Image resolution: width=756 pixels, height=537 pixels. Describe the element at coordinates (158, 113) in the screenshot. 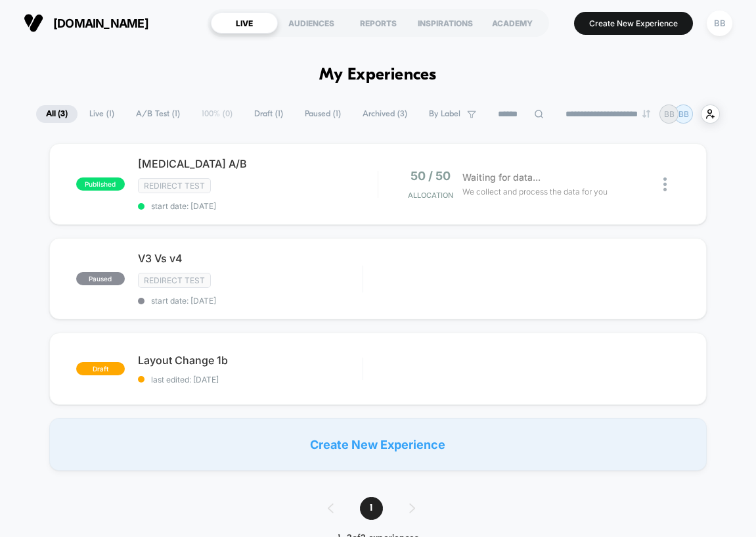

I see `span: A/B Test ( 1 )` at that location.